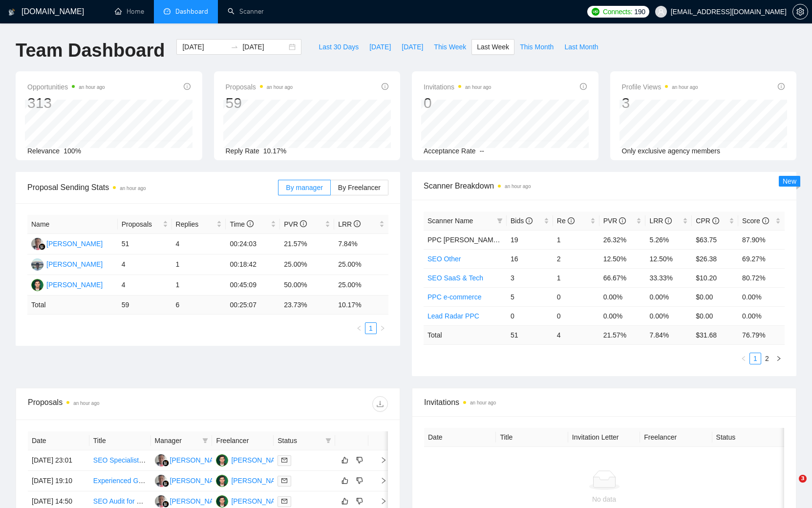  What do you see at coordinates (761, 258) in the screenshot?
I see `td: 69.27%` at bounding box center [761, 258].